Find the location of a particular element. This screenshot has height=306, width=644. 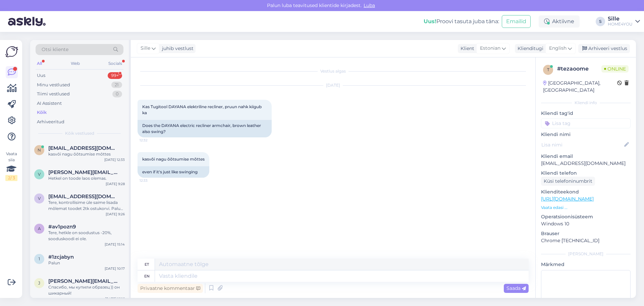

button: Emailid is located at coordinates (516, 22).